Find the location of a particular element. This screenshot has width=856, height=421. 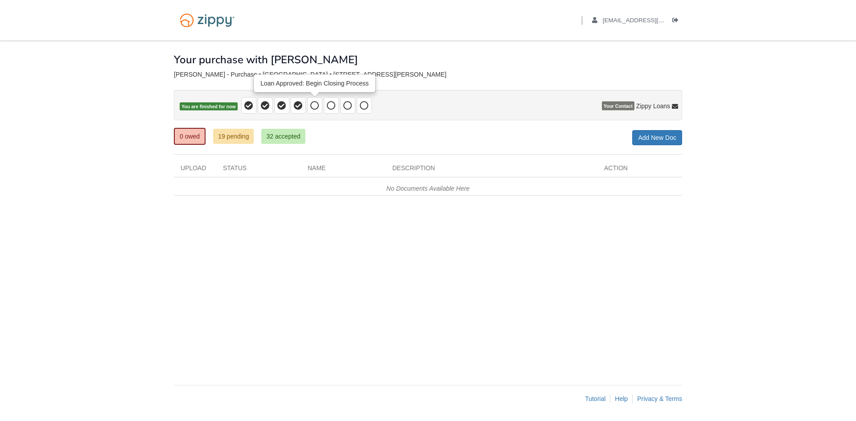

a: Tutorial is located at coordinates (595, 399).